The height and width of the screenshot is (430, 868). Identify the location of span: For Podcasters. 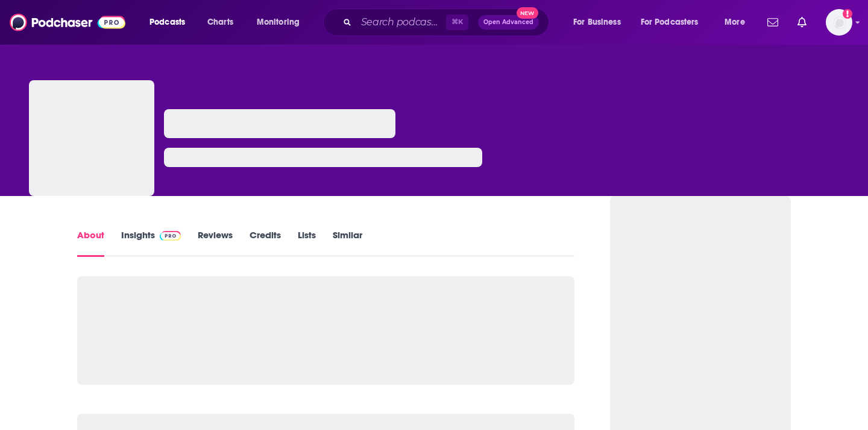
(670, 22).